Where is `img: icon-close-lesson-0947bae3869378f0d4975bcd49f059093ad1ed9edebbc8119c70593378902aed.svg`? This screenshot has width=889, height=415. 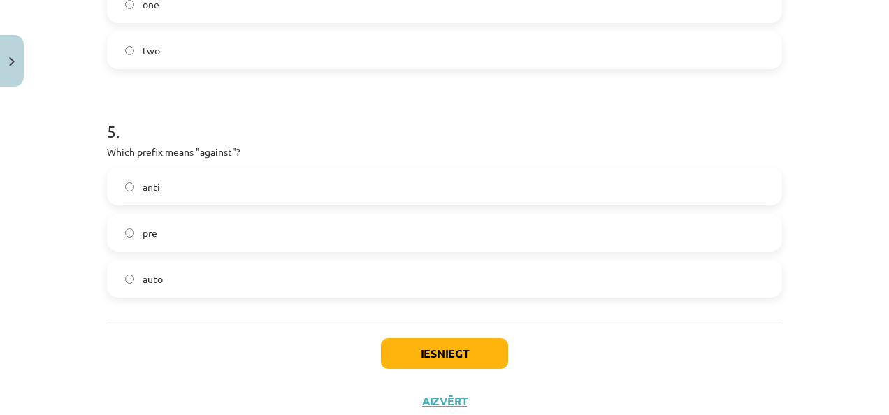 img: icon-close-lesson-0947bae3869378f0d4975bcd49f059093ad1ed9edebbc8119c70593378902aed.svg is located at coordinates (12, 62).